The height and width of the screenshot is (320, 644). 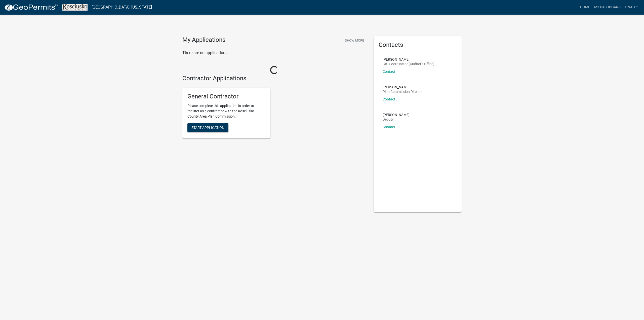 I want to click on button: Start Application, so click(x=208, y=128).